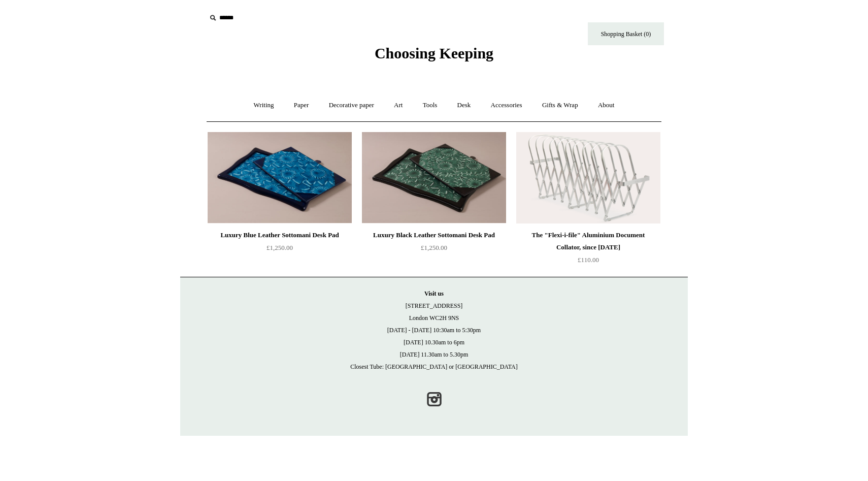  Describe the element at coordinates (588, 260) in the screenshot. I see `span: £110.00` at that location.